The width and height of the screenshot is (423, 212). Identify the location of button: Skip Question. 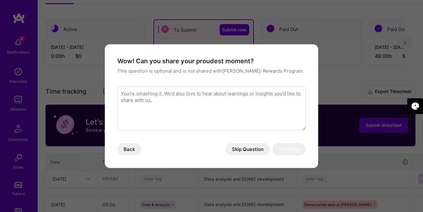
(247, 149).